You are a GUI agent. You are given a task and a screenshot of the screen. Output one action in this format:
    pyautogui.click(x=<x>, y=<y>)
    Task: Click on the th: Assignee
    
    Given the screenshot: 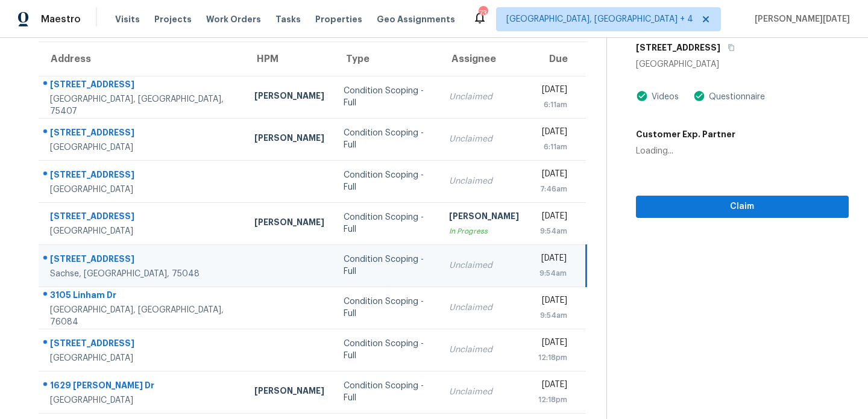 What is the action you would take?
    pyautogui.click(x=484, y=59)
    